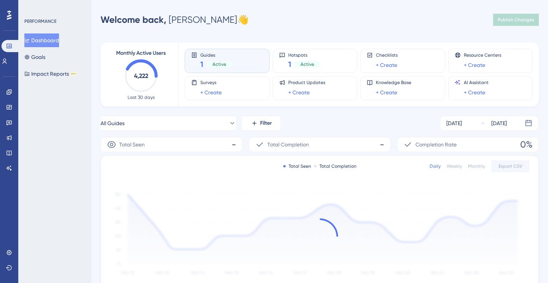 The height and width of the screenshot is (283, 548). I want to click on span: AI Assistant, so click(476, 83).